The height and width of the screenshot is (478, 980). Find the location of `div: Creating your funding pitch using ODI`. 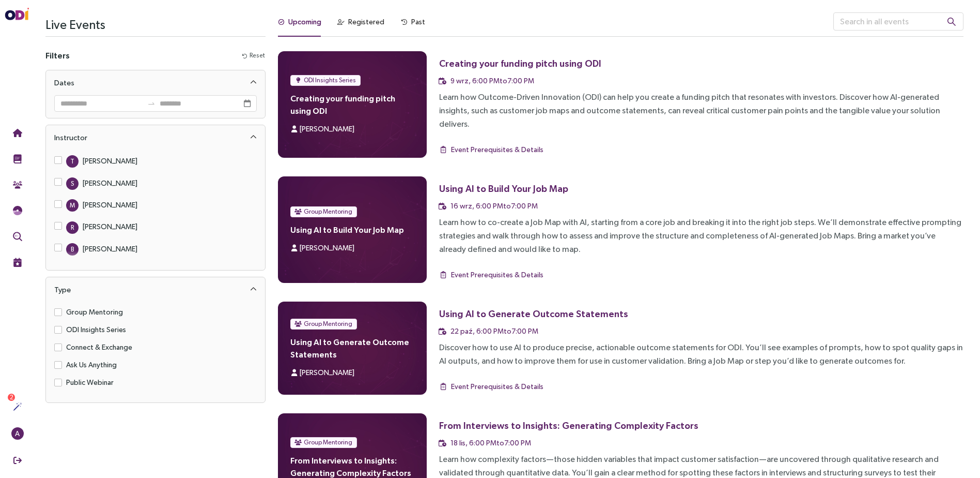

div: Creating your funding pitch using ODI is located at coordinates (520, 63).